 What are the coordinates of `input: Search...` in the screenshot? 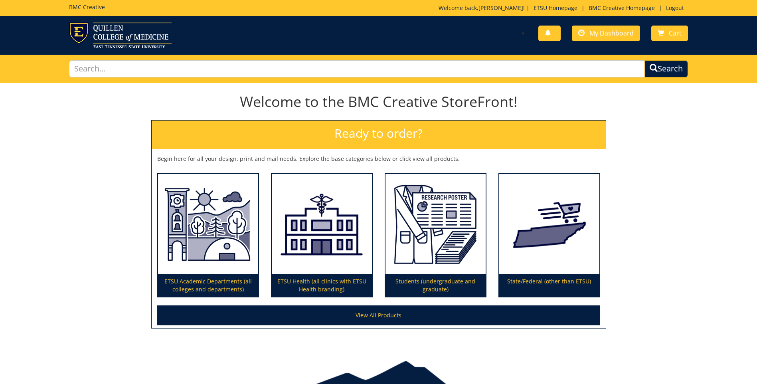 It's located at (357, 69).